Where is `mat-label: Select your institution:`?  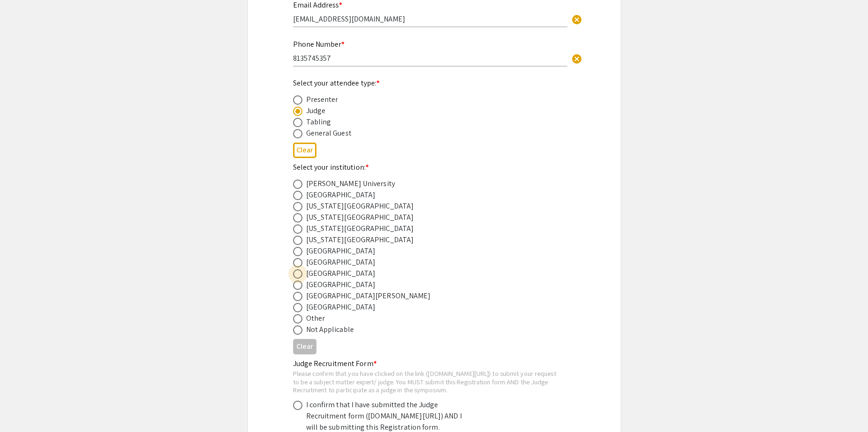
mat-label: Select your institution: is located at coordinates (331, 167).